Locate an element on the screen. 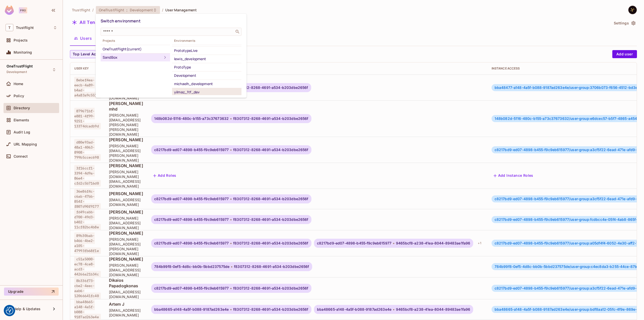  div: michaelh_development is located at coordinates (207, 84).